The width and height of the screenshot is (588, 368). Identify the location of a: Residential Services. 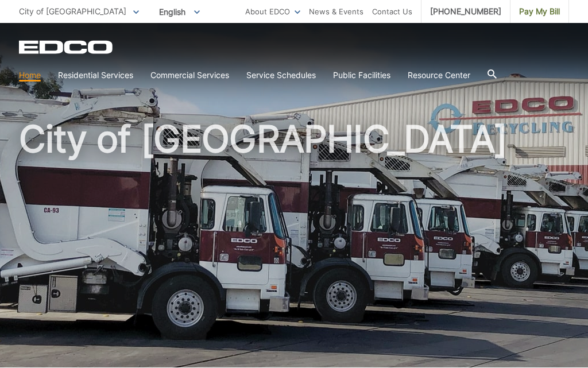
(95, 75).